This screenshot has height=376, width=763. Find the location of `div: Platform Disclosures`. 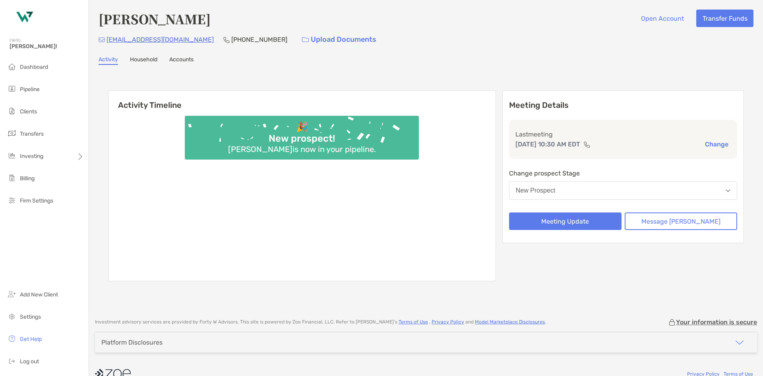

div: Platform Disclosures is located at coordinates (132, 342).